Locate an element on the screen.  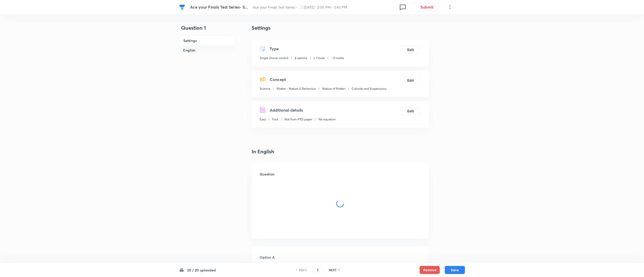
img: questionDetails.svg is located at coordinates (263, 110).